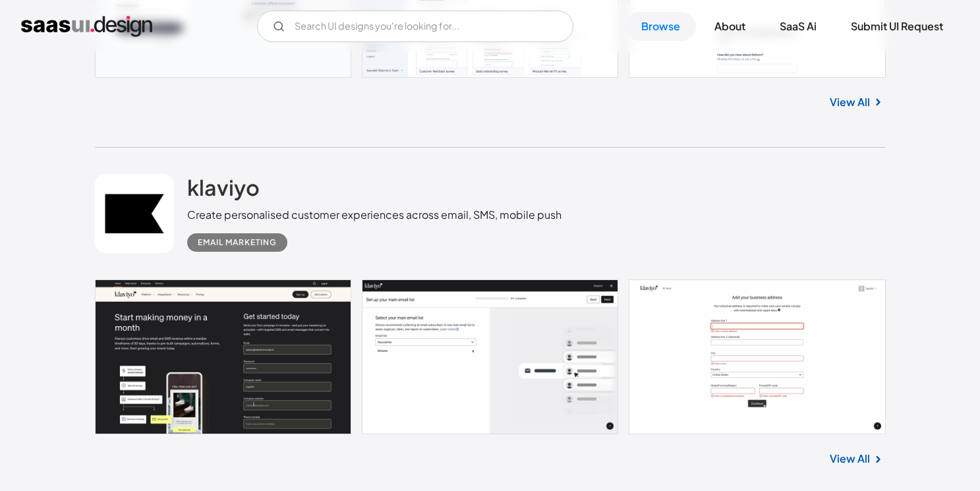 This screenshot has height=491, width=980. Describe the element at coordinates (375, 215) in the screenshot. I see `div: Create personalised customer experiences across email, SMS, mobile push` at that location.